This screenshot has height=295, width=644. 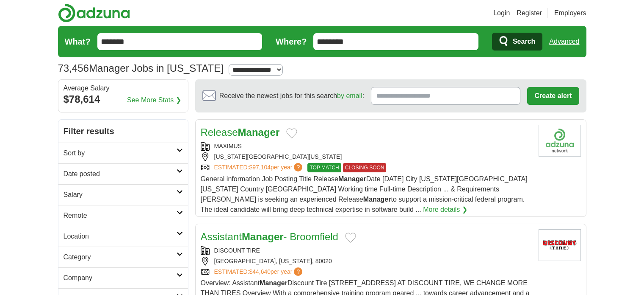 I want to click on a: Employers, so click(x=570, y=13).